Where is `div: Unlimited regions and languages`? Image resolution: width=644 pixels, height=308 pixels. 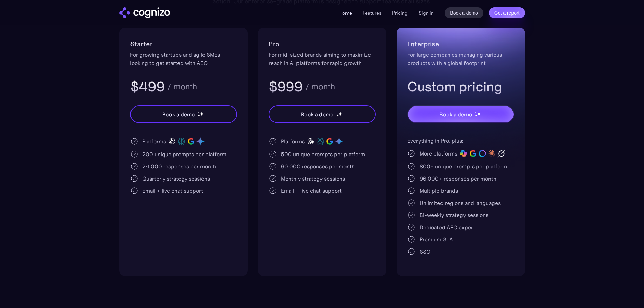
div: Unlimited regions and languages is located at coordinates (460, 203).